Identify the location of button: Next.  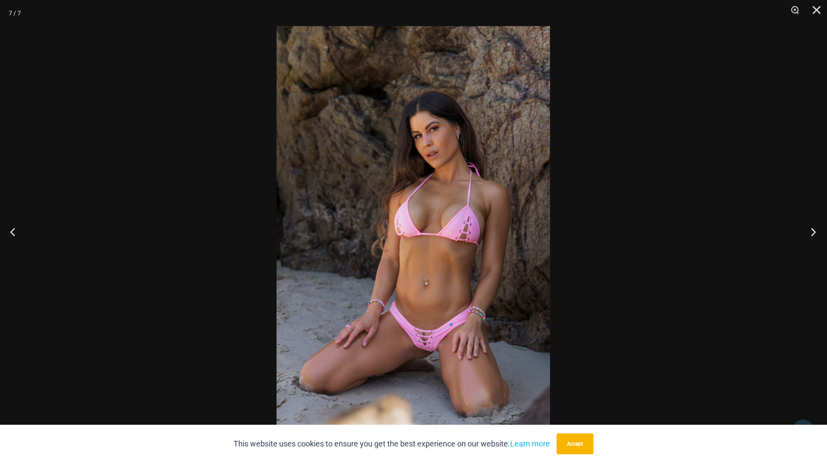
(811, 232).